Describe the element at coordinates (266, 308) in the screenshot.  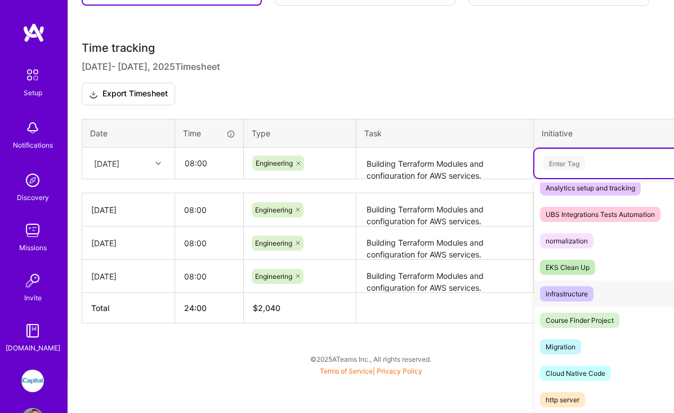
I see `span: $ 2,040` at that location.